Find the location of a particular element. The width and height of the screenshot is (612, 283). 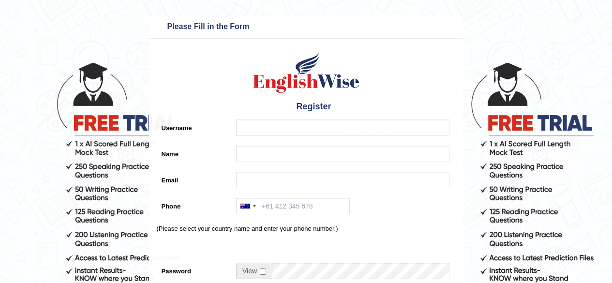

label: Password is located at coordinates (194, 269).